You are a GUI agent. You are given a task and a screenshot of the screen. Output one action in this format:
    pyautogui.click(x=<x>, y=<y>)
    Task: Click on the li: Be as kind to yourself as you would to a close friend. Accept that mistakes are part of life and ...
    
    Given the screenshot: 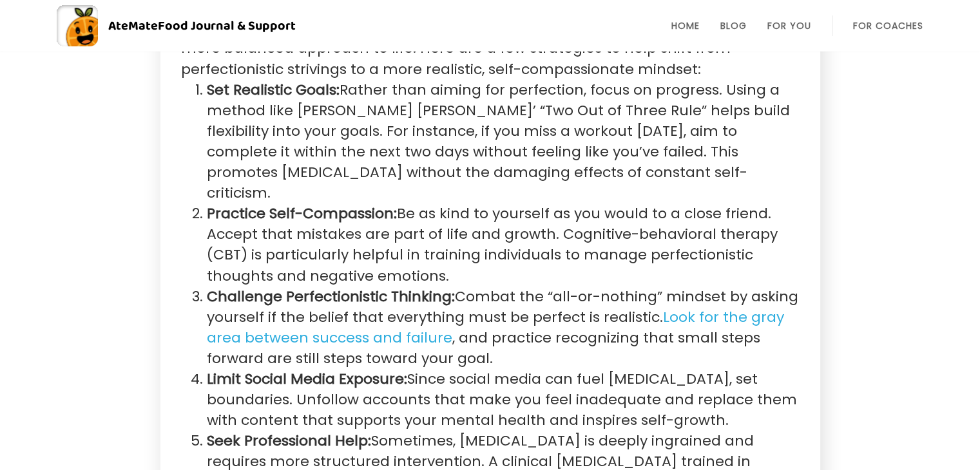 What is the action you would take?
    pyautogui.click(x=503, y=244)
    